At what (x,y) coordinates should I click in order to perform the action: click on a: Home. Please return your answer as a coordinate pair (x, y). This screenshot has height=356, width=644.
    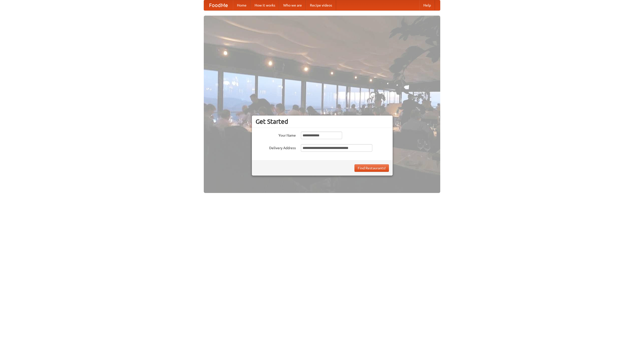
    Looking at the image, I should click on (242, 5).